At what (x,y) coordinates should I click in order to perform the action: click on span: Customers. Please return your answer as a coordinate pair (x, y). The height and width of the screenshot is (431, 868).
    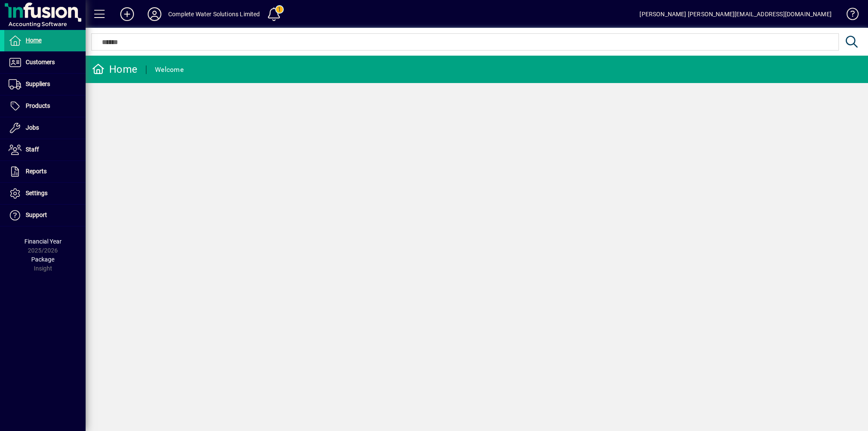
    Looking at the image, I should click on (40, 62).